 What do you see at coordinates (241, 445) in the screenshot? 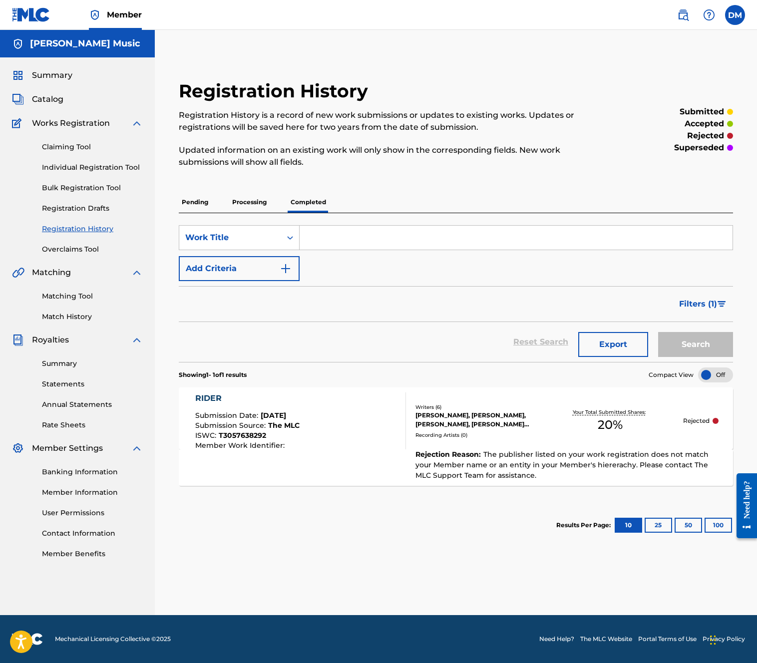
I see `span: Member Work Identifier :` at bounding box center [241, 445].